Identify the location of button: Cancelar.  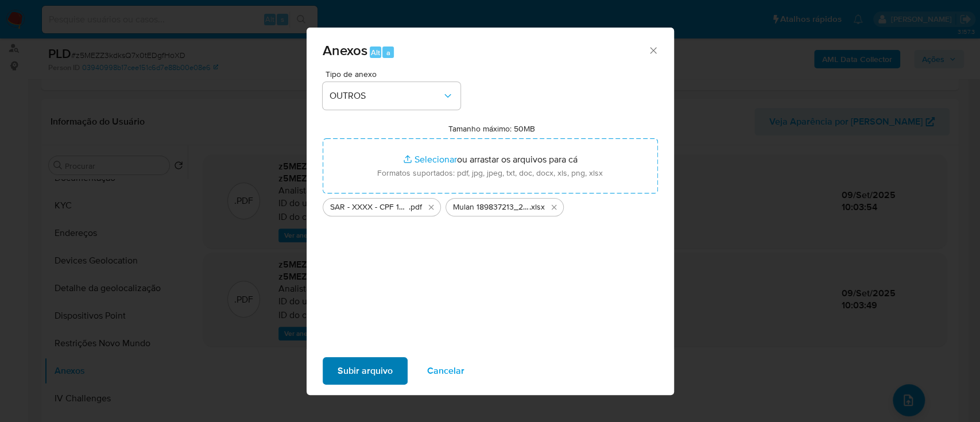
(445, 371).